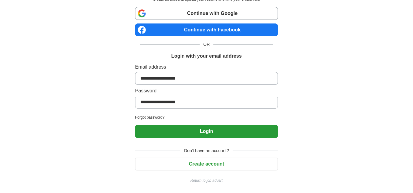 The width and height of the screenshot is (413, 193). What do you see at coordinates (206, 56) in the screenshot?
I see `h1: Login with your email address` at bounding box center [206, 56].